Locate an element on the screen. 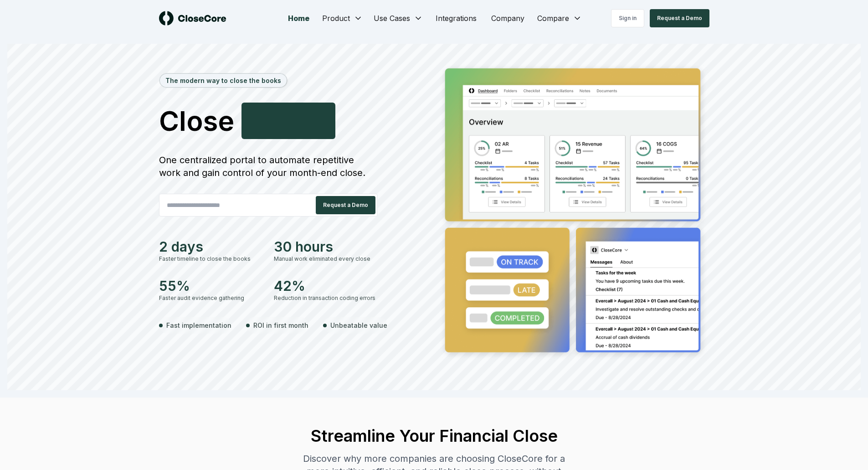 This screenshot has height=470, width=868. h2: Streamline Your Financial Close is located at coordinates (434, 435).